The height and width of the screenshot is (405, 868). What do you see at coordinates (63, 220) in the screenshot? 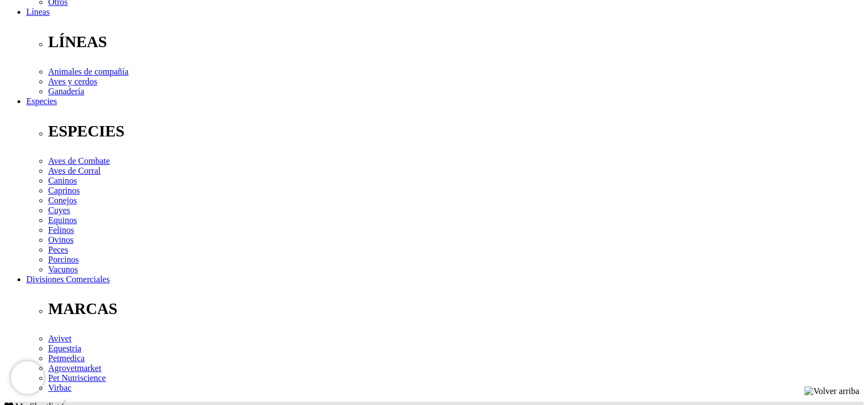
I see `span: Equinos` at bounding box center [63, 220].